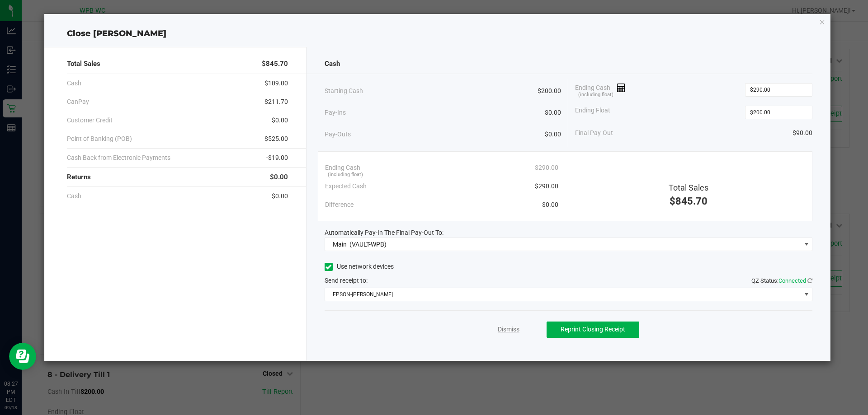 Image resolution: width=868 pixels, height=415 pixels. Describe the element at coordinates (335, 112) in the screenshot. I see `span: Pay-Ins` at that location.